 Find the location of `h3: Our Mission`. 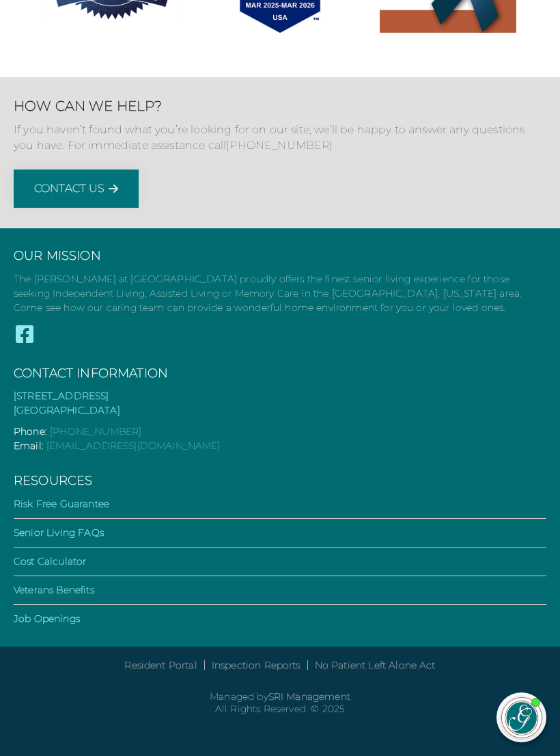

h3: Our Mission is located at coordinates (280, 256).